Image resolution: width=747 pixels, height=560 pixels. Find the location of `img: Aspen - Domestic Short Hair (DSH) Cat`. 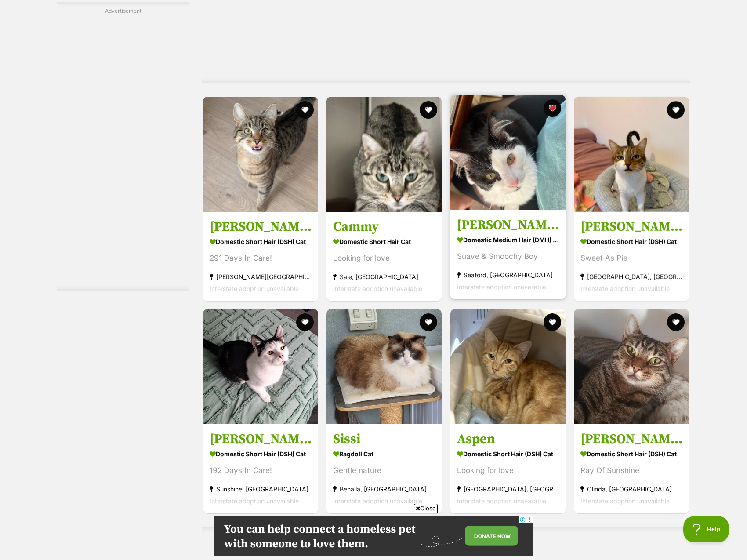

img: Aspen - Domestic Short Hair (DSH) Cat is located at coordinates (508, 366).